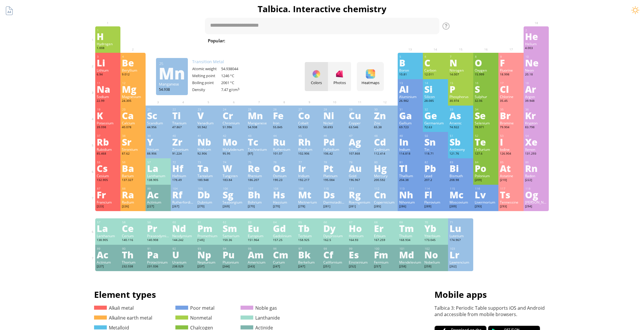 This screenshot has height=330, width=644. What do you see at coordinates (340, 82) in the screenshot?
I see `div: Photos` at bounding box center [340, 82].